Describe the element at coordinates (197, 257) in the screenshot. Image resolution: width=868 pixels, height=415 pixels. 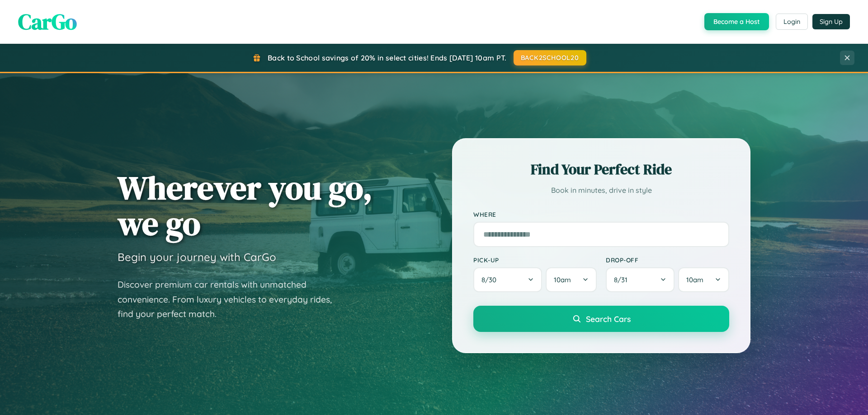
I see `h3: Begin your journey with CarGo` at that location.